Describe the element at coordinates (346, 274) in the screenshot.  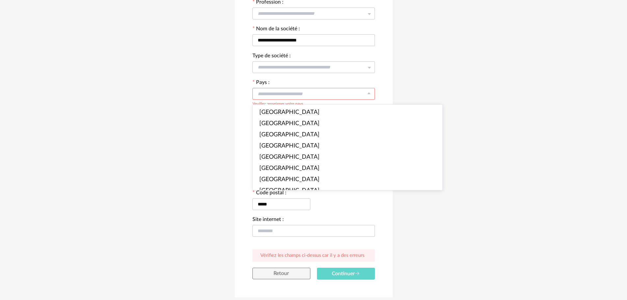
I see `span: Continuer` at that location.